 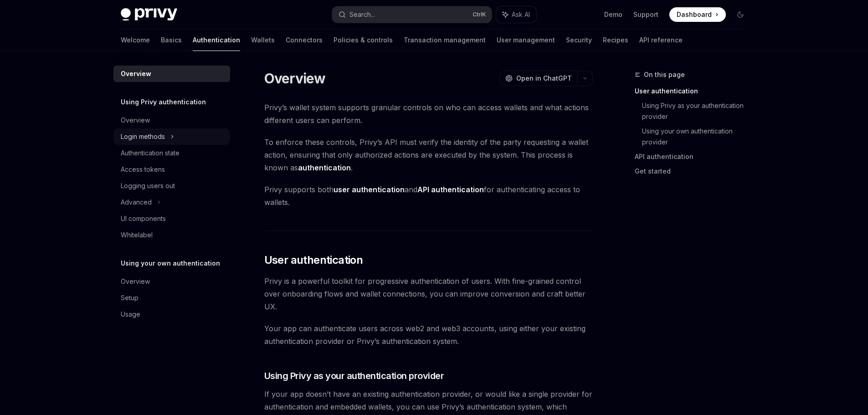 I want to click on strong: user authentication, so click(x=369, y=190).